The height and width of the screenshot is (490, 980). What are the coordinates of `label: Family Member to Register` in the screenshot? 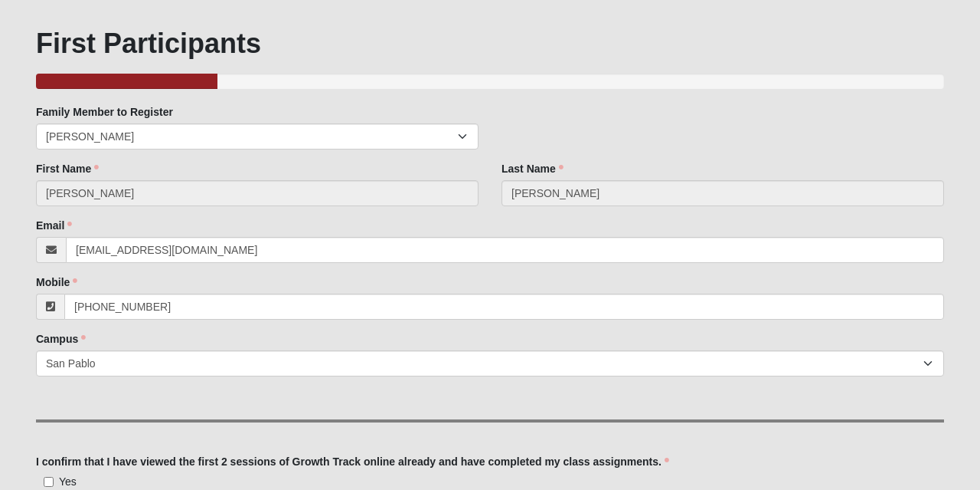 It's located at (104, 112).